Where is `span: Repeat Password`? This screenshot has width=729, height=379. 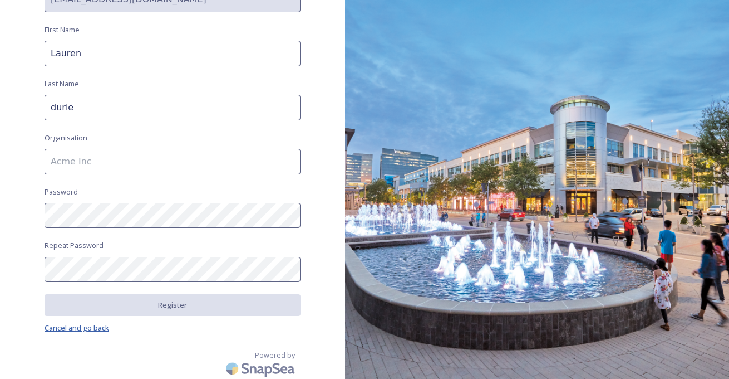
span: Repeat Password is located at coordinates (74, 245).